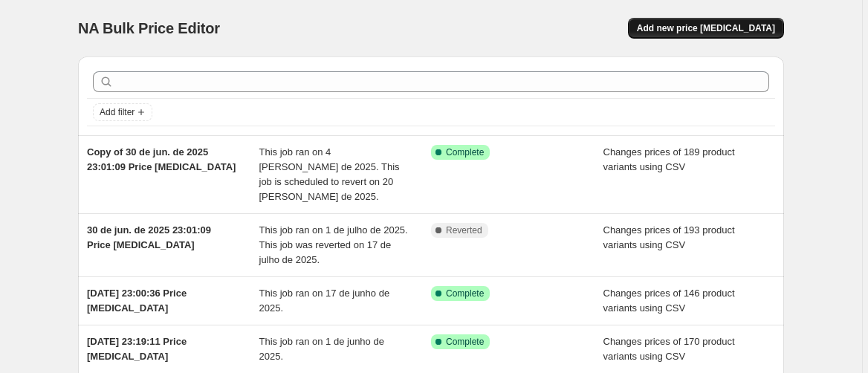 The width and height of the screenshot is (868, 373). I want to click on span: Changes prices of 189 product variants using CSV, so click(669, 159).